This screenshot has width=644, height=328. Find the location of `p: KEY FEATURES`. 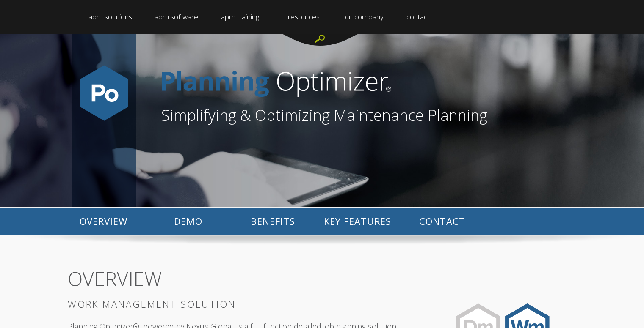

p: KEY FEATURES is located at coordinates (358, 221).